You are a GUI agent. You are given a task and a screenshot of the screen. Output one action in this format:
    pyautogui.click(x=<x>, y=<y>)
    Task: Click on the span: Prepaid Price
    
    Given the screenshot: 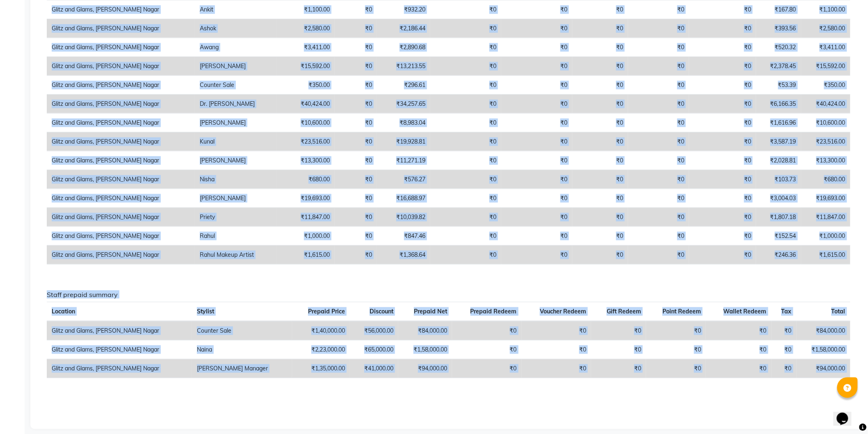 What is the action you would take?
    pyautogui.click(x=326, y=311)
    